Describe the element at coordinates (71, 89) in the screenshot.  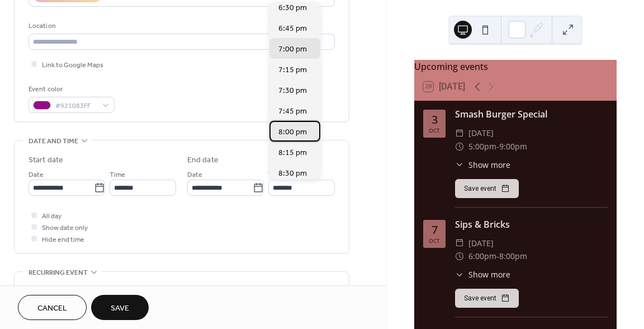
I see `div: Event color` at that location.